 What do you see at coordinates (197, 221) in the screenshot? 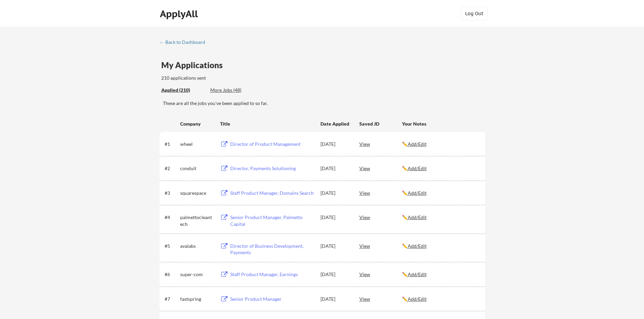
I see `div: palmettocleantech` at bounding box center [197, 221].